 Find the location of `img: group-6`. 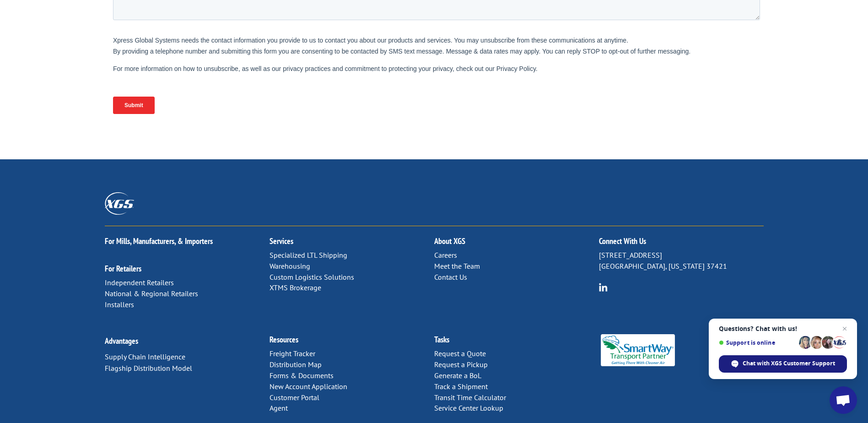

img: group-6 is located at coordinates (603, 287).